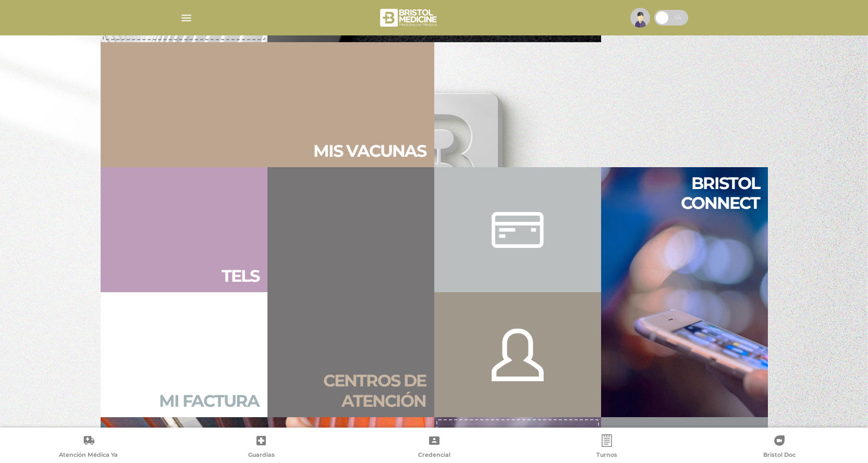  What do you see at coordinates (240, 276) in the screenshot?
I see `h2: Tels` at bounding box center [240, 276].